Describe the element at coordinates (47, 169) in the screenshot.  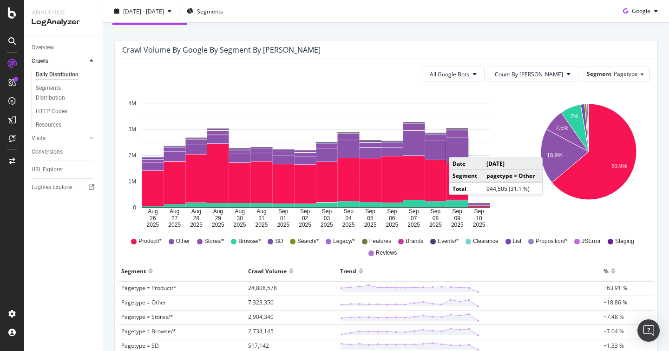
I see `div: URL Explorer` at that location.